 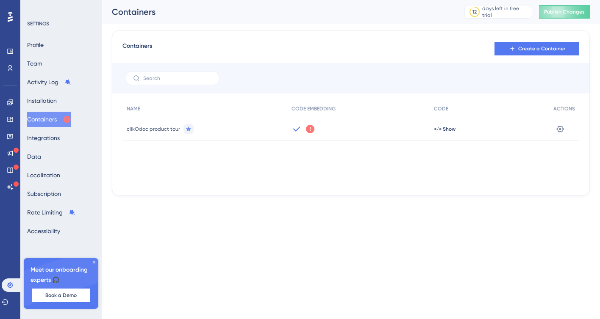 What do you see at coordinates (61, 24) in the screenshot?
I see `div: SETTINGS` at bounding box center [61, 24].